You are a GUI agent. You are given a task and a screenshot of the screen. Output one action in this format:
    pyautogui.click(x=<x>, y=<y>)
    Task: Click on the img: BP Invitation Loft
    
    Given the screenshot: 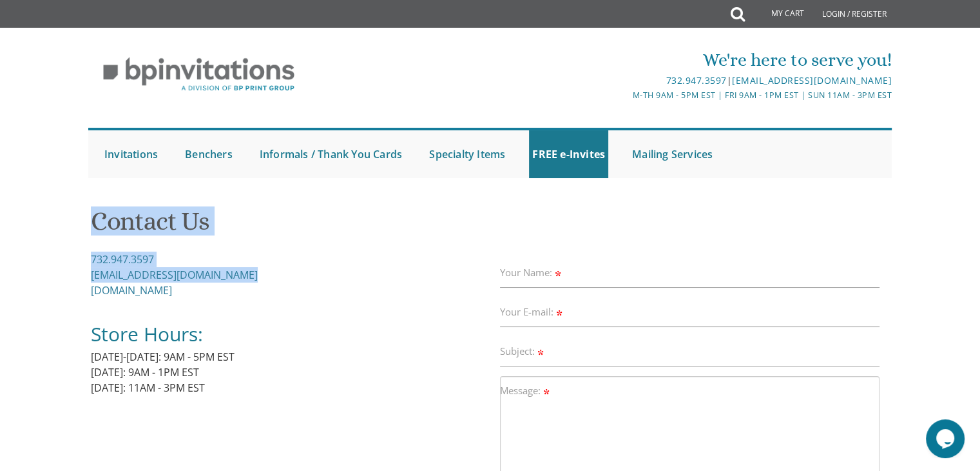 What is the action you would take?
    pyautogui.click(x=198, y=74)
    